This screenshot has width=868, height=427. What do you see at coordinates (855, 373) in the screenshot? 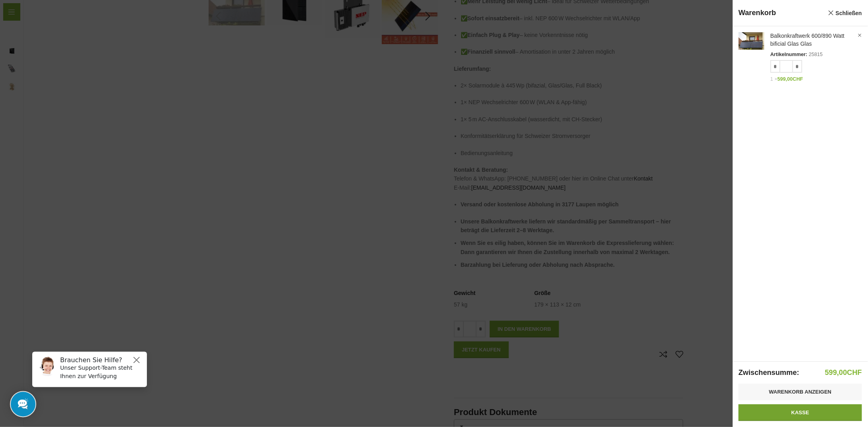
I see `span: CHF` at bounding box center [855, 373].